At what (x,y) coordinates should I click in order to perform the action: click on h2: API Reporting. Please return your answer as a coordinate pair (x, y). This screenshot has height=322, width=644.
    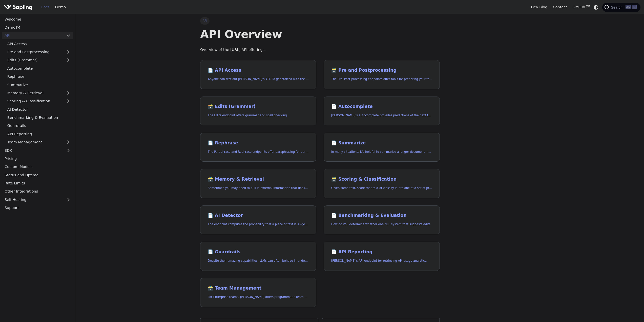
    Looking at the image, I should click on (381, 252).